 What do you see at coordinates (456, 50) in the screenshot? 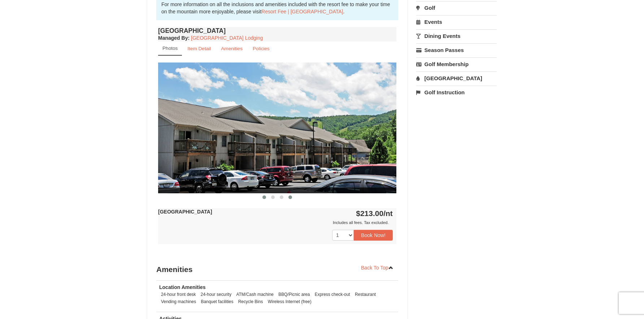
I see `a: Season Passes` at bounding box center [456, 50].